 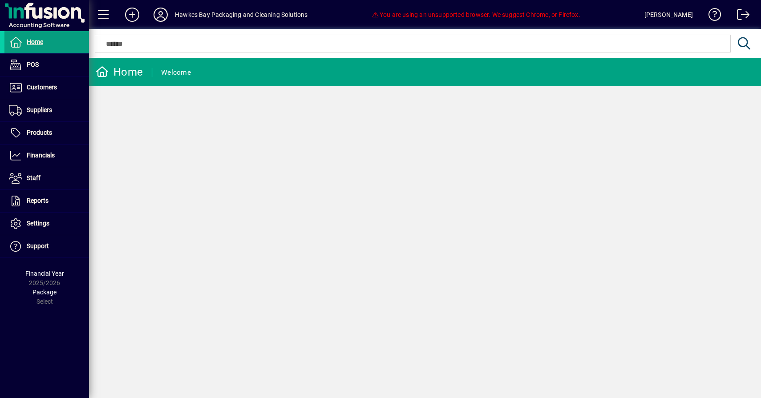 What do you see at coordinates (40, 155) in the screenshot?
I see `span: Financials` at bounding box center [40, 155].